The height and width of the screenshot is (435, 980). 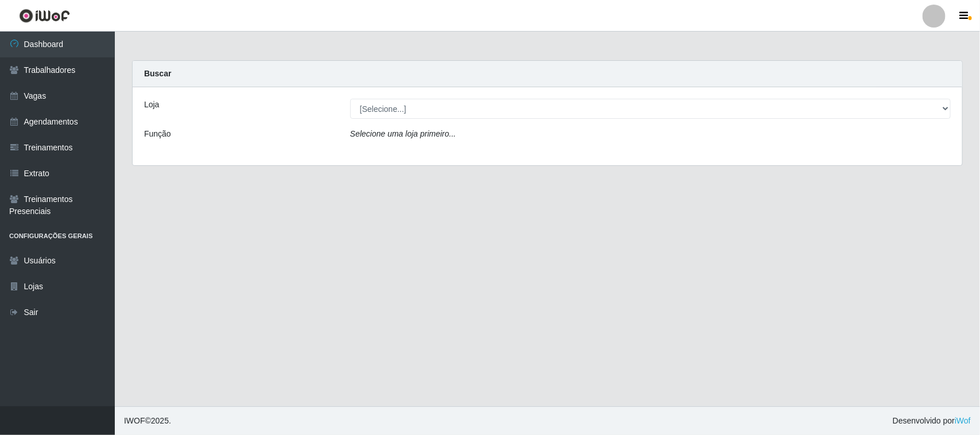 I want to click on a: iWof, so click(x=963, y=421).